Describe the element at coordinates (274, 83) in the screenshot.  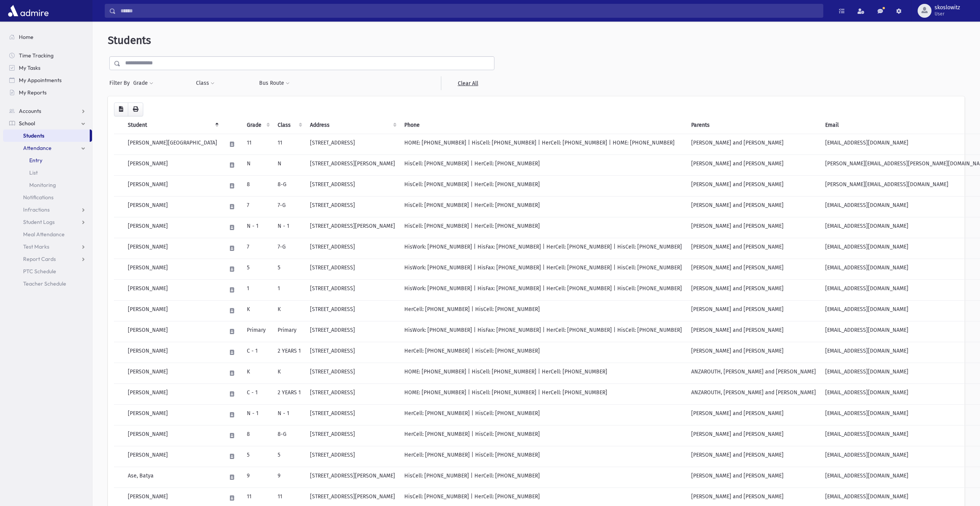
I see `button: Bus Route` at that location.